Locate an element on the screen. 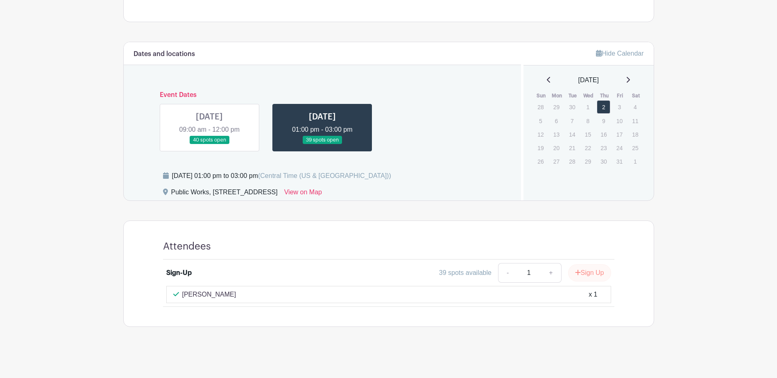  p: 21 is located at coordinates (571, 148).